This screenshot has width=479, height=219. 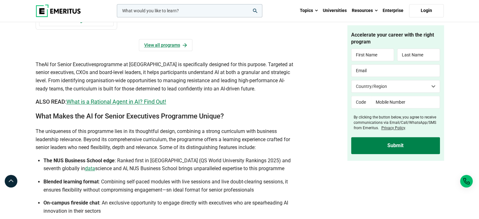 What do you see at coordinates (393, 128) in the screenshot?
I see `a: Privacy Policy` at bounding box center [393, 128].